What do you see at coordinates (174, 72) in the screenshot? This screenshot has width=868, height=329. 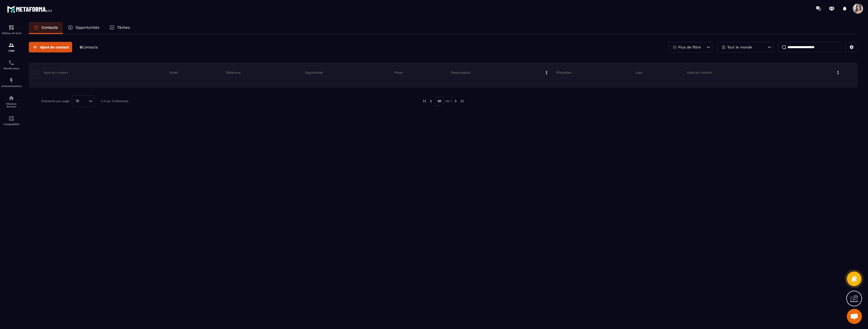 I see `p: Email` at bounding box center [174, 72].